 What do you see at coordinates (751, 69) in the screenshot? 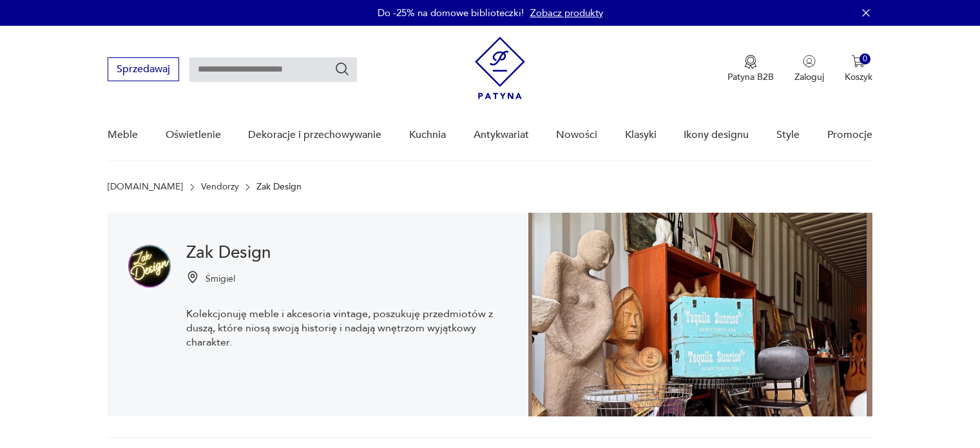
I see `button: Patyna B2B` at bounding box center [751, 69].